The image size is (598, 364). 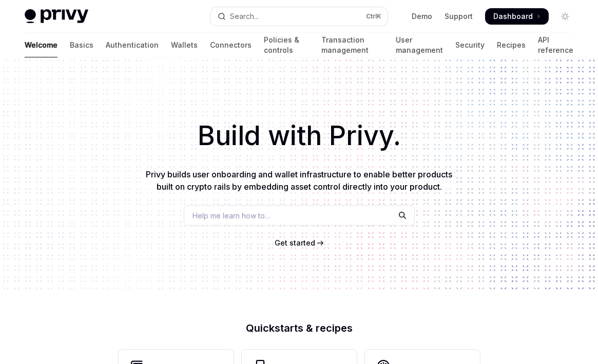 What do you see at coordinates (41, 45) in the screenshot?
I see `a: Welcome` at bounding box center [41, 45].